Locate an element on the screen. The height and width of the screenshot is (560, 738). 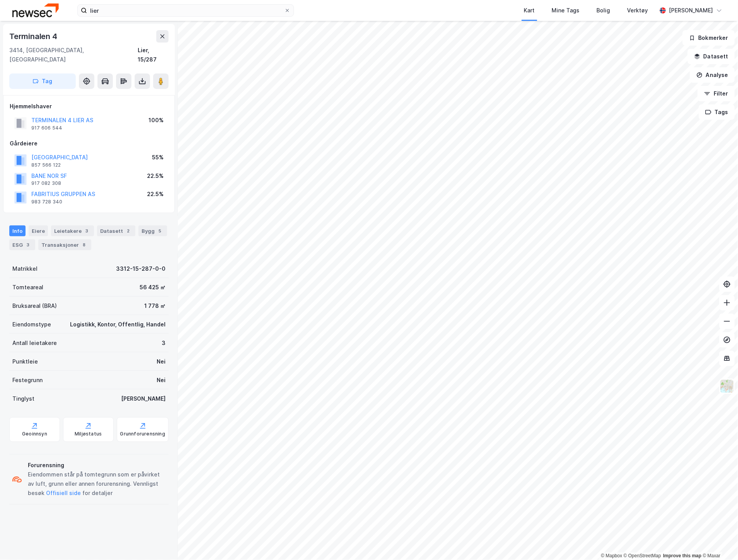
button: Bokmerker is located at coordinates (709, 38).